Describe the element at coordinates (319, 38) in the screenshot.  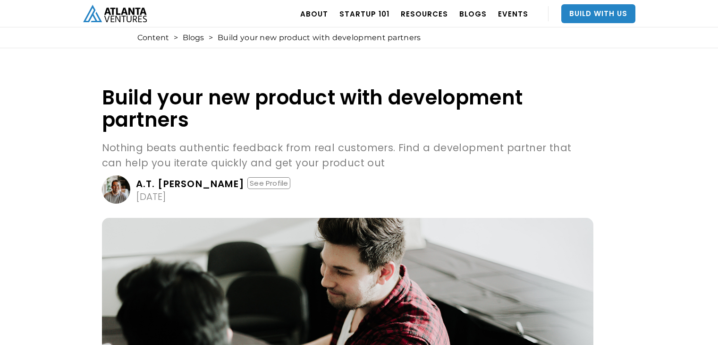
I see `div: Build your new product with development partners` at that location.